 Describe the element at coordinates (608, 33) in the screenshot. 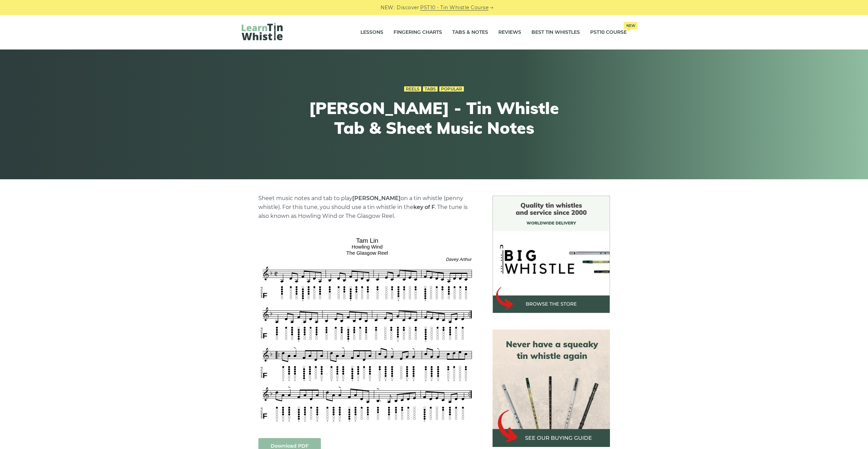

I see `a: PST10 CourseNew` at that location.